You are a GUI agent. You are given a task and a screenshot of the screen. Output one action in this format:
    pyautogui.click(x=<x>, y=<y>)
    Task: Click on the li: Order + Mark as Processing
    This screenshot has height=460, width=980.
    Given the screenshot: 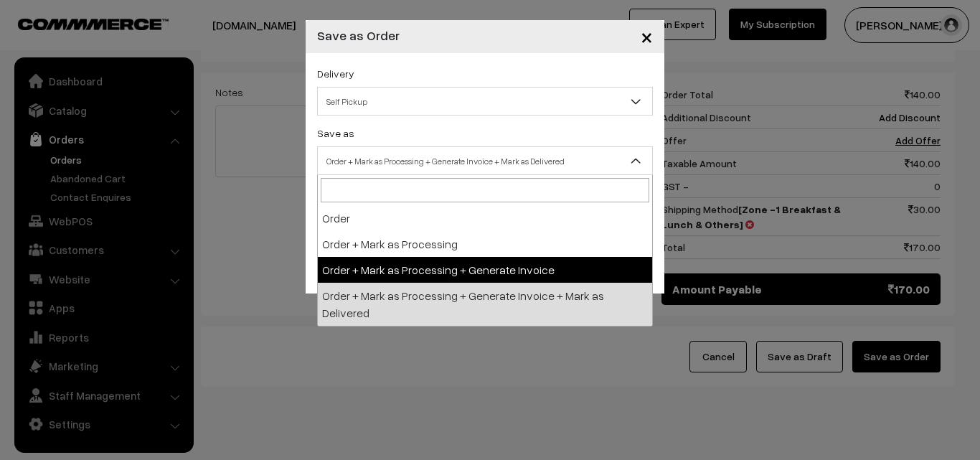 What is the action you would take?
    pyautogui.click(x=485, y=244)
    